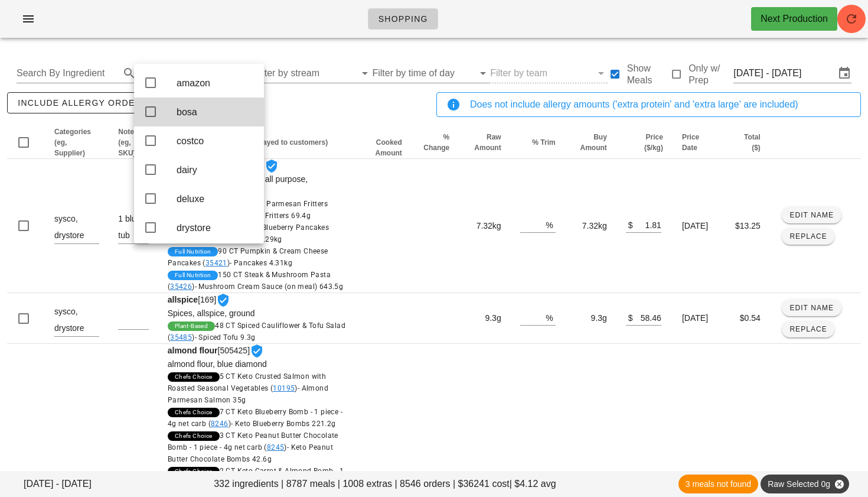 The height and width of the screenshot is (497, 868). I want to click on span: 48 CT Spiced Cauliflower & Tofu Salad ( ), so click(256, 332).